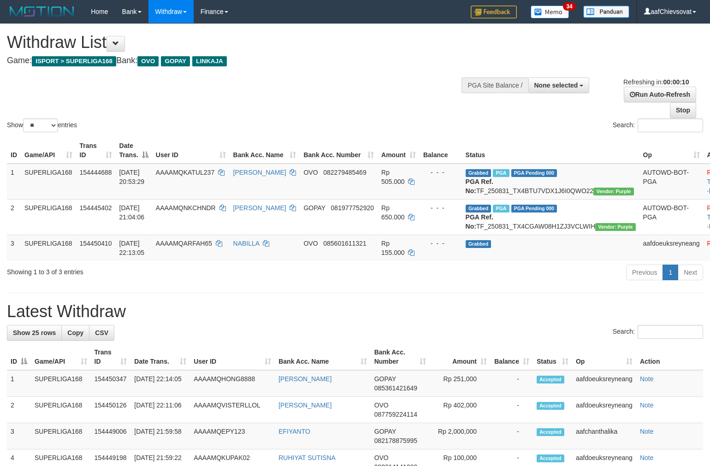  What do you see at coordinates (101, 333) in the screenshot?
I see `a: CSV` at bounding box center [101, 333].